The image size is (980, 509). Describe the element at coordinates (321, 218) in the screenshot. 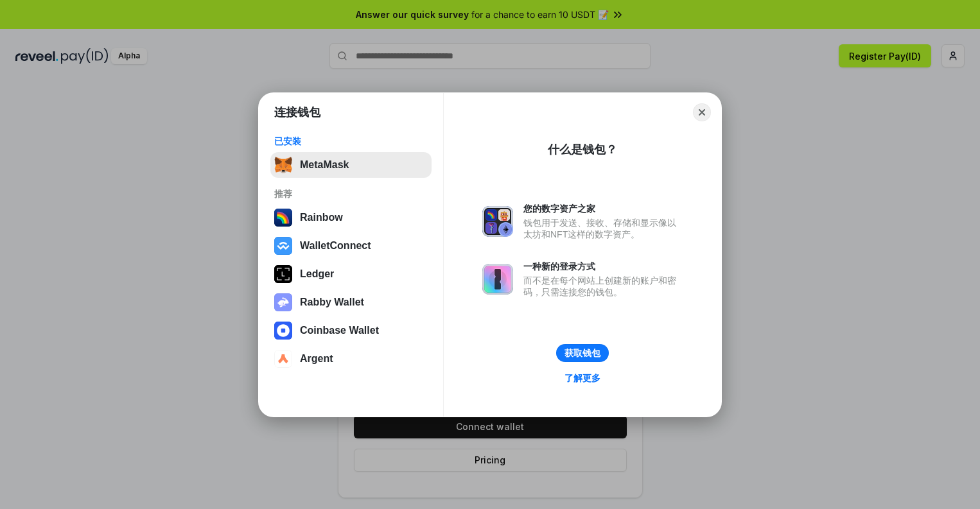

I see `div: Rainbow` at that location.